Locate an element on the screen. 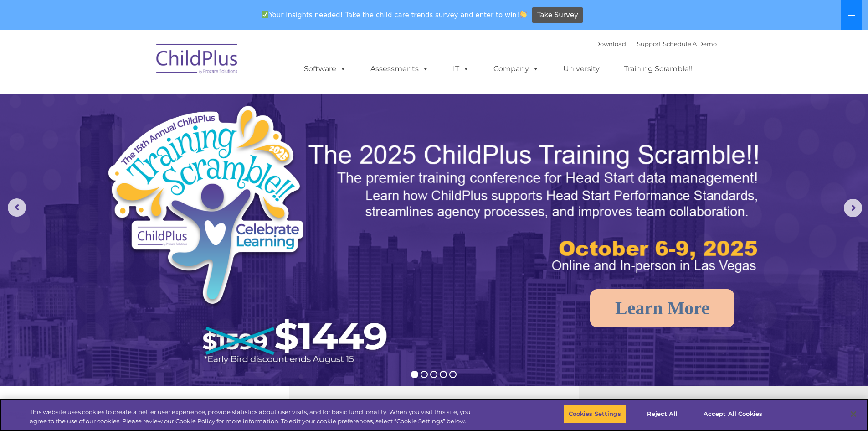 The height and width of the screenshot is (431, 868). a: Take Survey is located at coordinates (557, 15).